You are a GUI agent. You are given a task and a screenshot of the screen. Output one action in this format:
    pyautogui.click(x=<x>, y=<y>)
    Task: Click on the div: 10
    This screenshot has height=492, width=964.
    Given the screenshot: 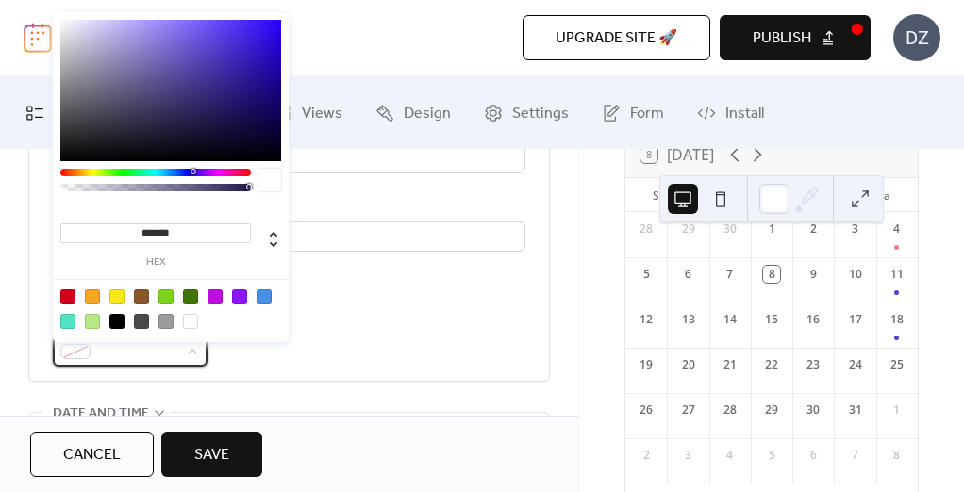 What is the action you would take?
    pyautogui.click(x=856, y=274)
    